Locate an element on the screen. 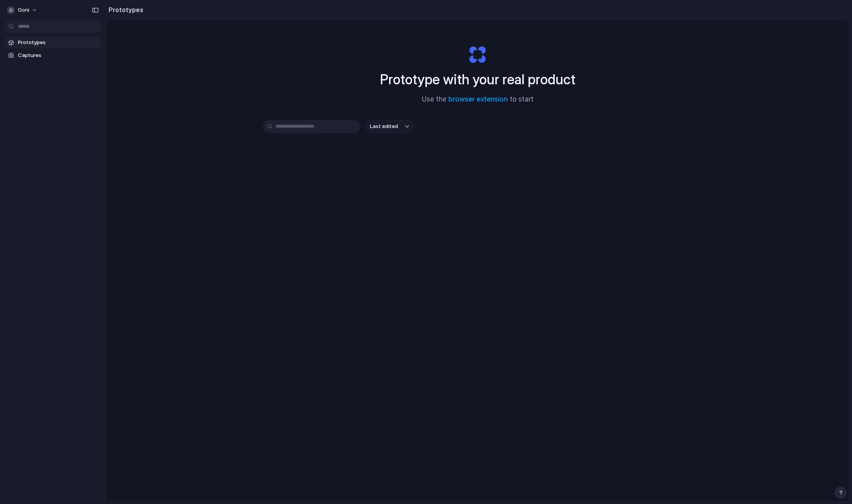 Image resolution: width=852 pixels, height=504 pixels. a: Prototypes is located at coordinates (52, 42).